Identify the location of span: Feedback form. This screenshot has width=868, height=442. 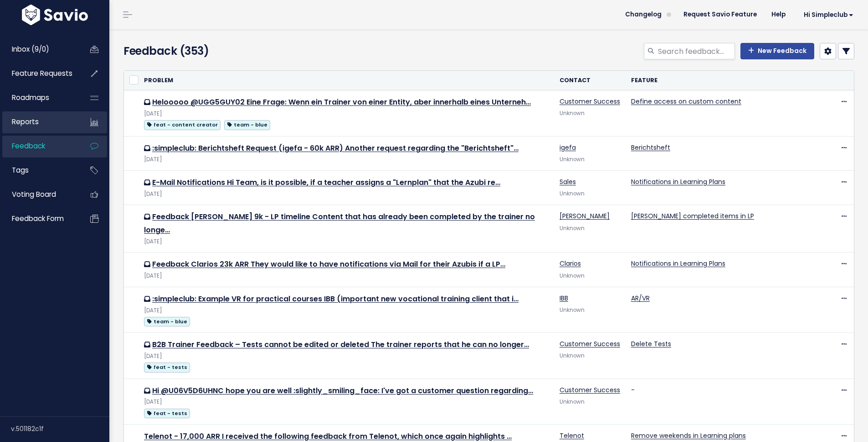
(38, 218).